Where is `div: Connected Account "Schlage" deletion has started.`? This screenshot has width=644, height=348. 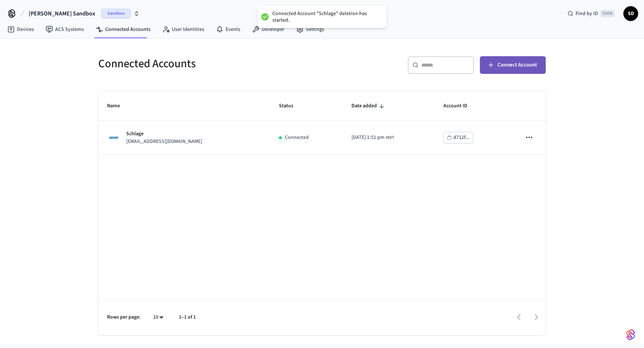
div: Connected Account "Schlage" deletion has started. is located at coordinates (326, 17).